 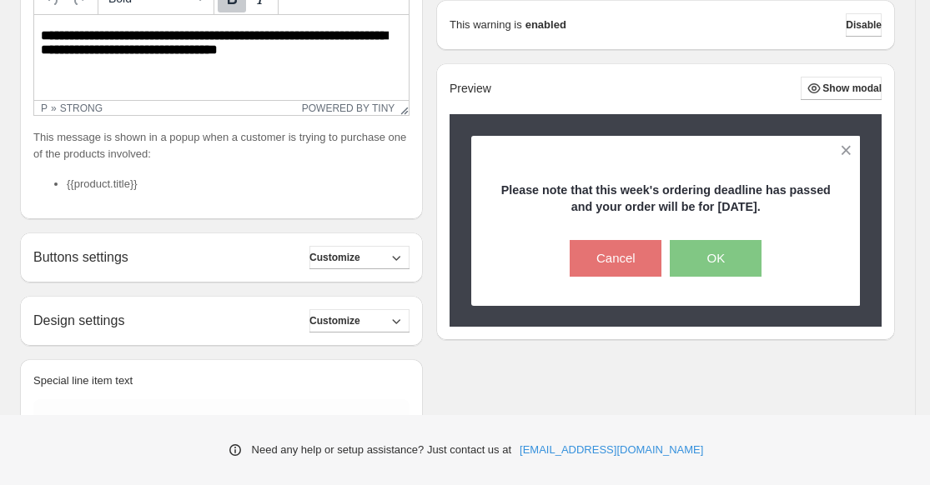 I want to click on body: Rich Text Area. Press ALT-0 for help., so click(x=187, y=28).